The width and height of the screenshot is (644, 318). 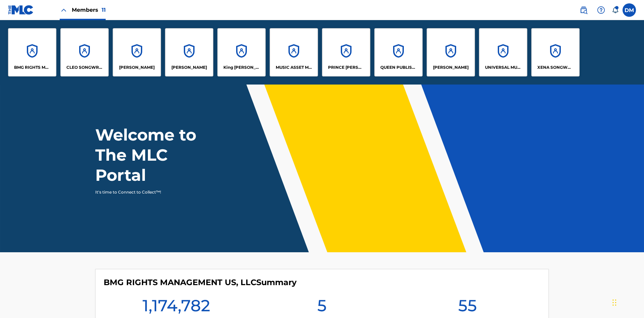 What do you see at coordinates (21, 10) in the screenshot?
I see `img: MLC Logo` at bounding box center [21, 10].